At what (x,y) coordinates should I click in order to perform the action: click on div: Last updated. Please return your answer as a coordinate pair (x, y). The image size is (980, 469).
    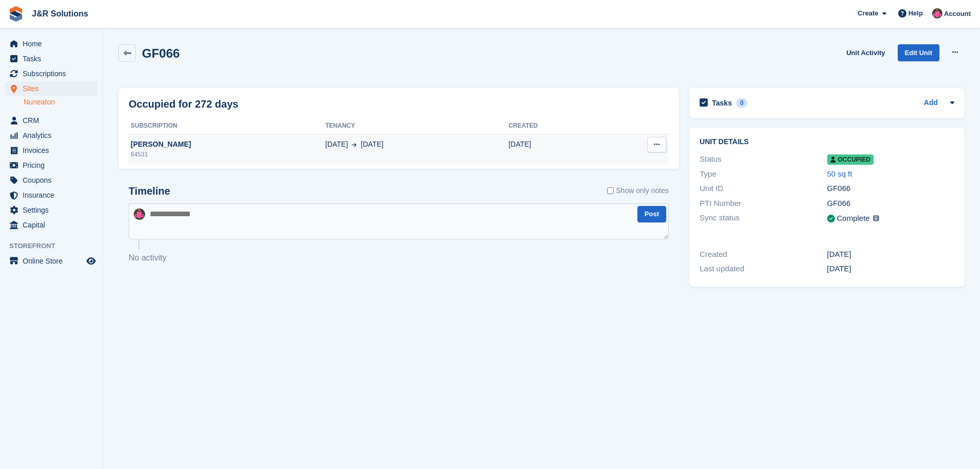
    Looking at the image, I should click on (763, 268).